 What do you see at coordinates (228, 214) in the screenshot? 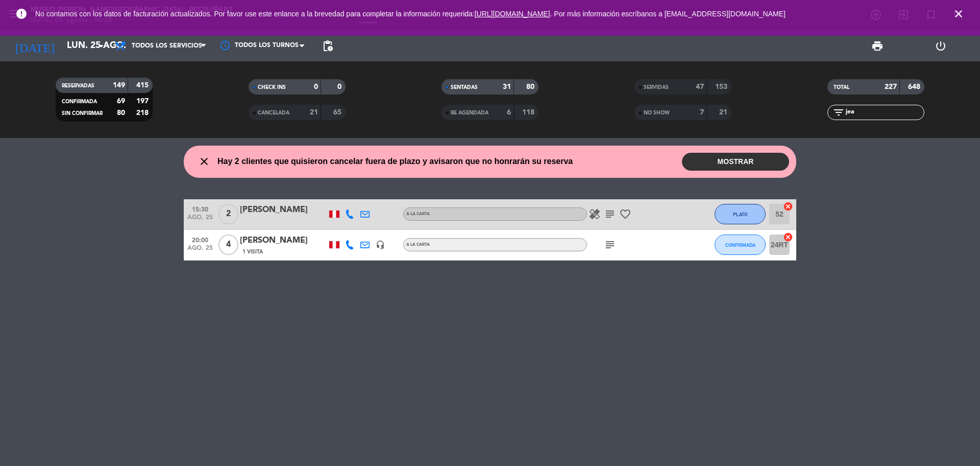
I see `span: 2` at bounding box center [228, 214].